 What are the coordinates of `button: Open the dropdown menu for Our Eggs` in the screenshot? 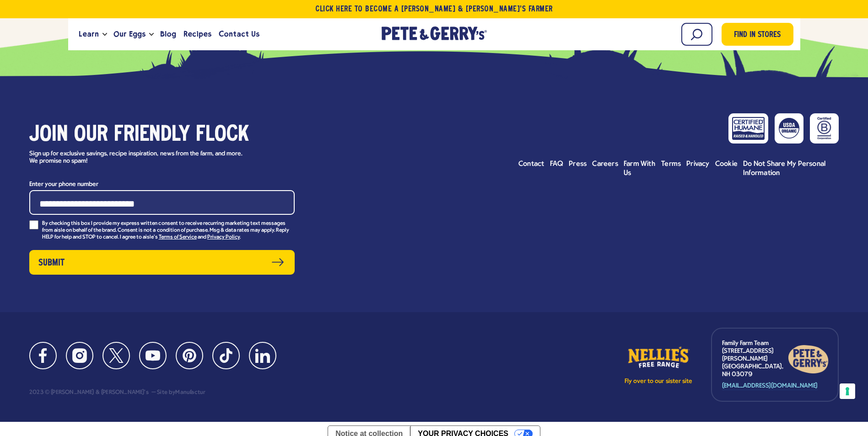 It's located at (151, 34).